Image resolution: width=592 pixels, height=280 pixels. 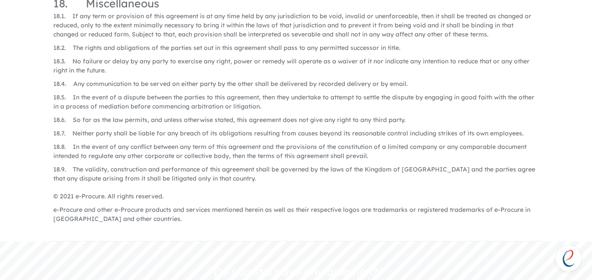 What do you see at coordinates (236, 48) in the screenshot?
I see `span: The rights and obligations of the parties set out in this agreement shall pass to any permitted s...` at bounding box center [236, 48].